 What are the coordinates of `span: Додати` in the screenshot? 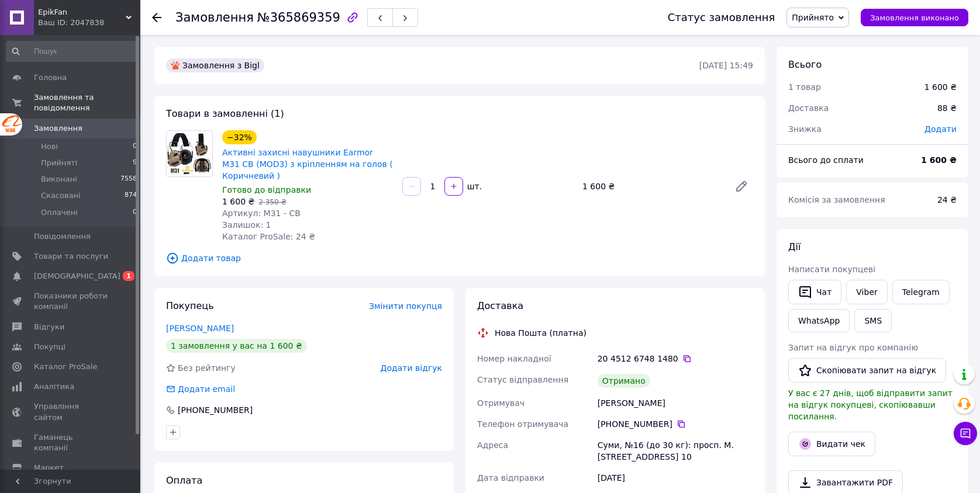 It's located at (941, 129).